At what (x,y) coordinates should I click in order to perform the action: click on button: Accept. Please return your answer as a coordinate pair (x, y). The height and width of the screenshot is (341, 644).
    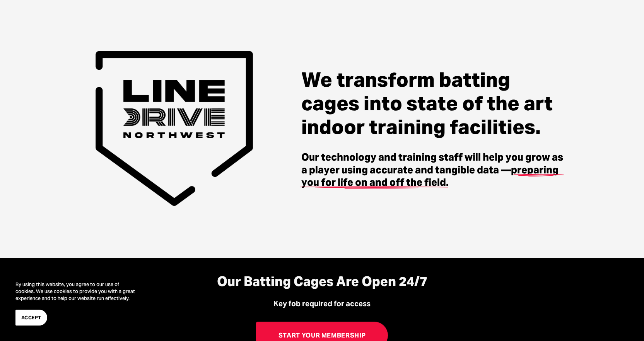
    Looking at the image, I should click on (31, 317).